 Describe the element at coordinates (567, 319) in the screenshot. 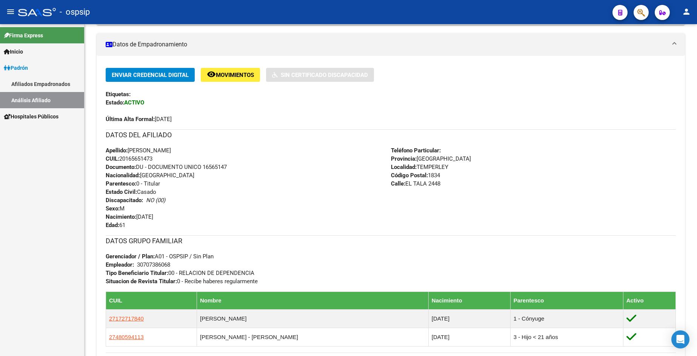

I see `td: 1 - Cónyuge` at that location.